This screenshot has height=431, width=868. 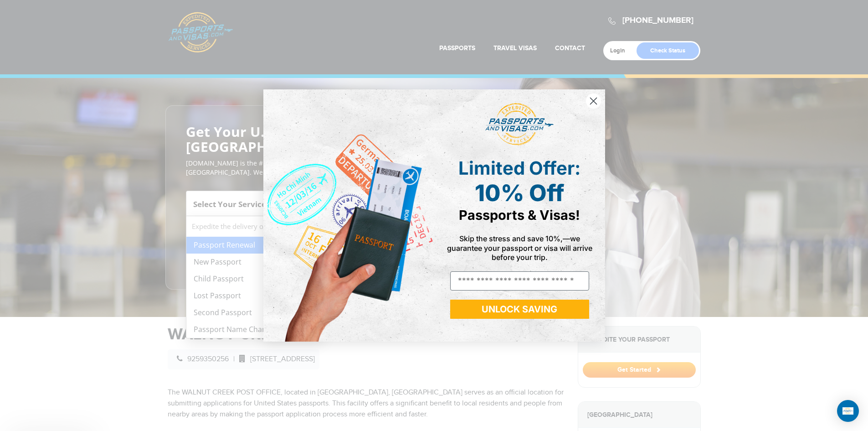 What do you see at coordinates (519, 309) in the screenshot?
I see `button: UNLOCK SAVING` at bounding box center [519, 309].